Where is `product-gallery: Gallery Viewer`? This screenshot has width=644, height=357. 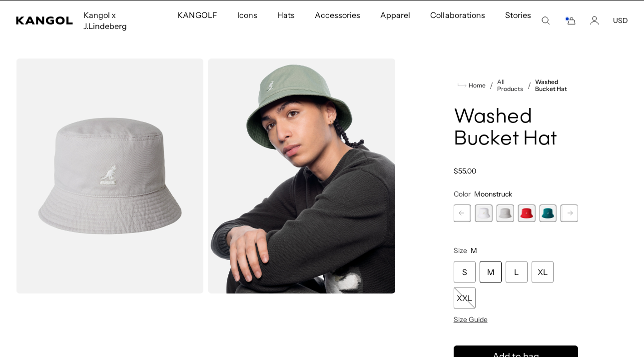 product-gallery: Gallery Viewer is located at coordinates (206, 176).